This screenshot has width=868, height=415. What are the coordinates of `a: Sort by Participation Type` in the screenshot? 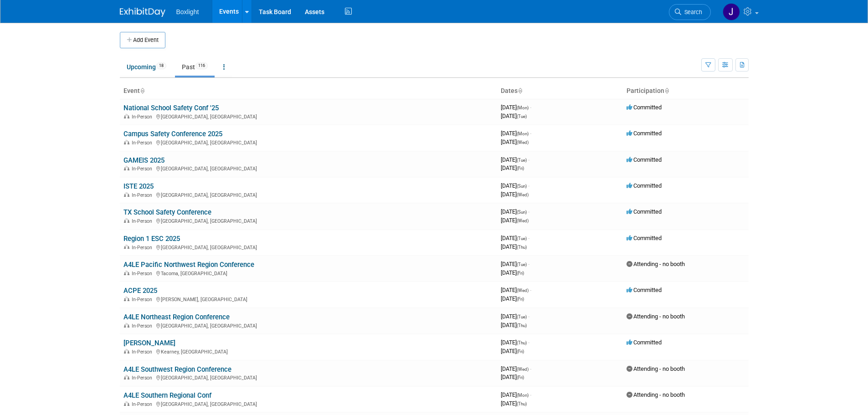 It's located at (666, 91).